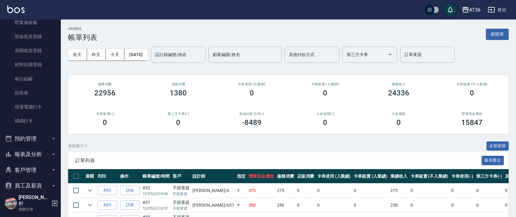 Image resolution: width=516 pixels, height=217 pixels. What do you see at coordinates (326, 84) in the screenshot?
I see `h2: 卡券販賣 (入業績)` at bounding box center [326, 84].